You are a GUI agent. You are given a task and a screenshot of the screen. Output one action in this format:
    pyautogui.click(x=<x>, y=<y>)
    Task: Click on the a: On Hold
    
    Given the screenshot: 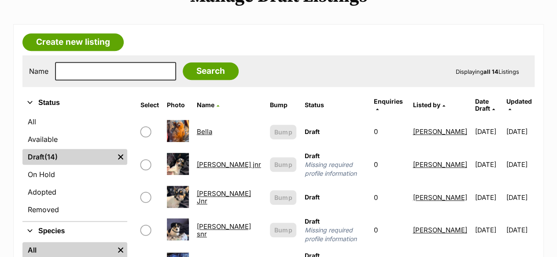 What is the action you would take?
    pyautogui.click(x=75, y=175)
    